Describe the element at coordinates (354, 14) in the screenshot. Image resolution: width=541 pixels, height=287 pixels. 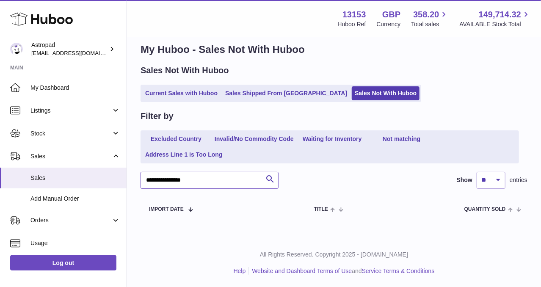
I see `strong: 13153` at that location.